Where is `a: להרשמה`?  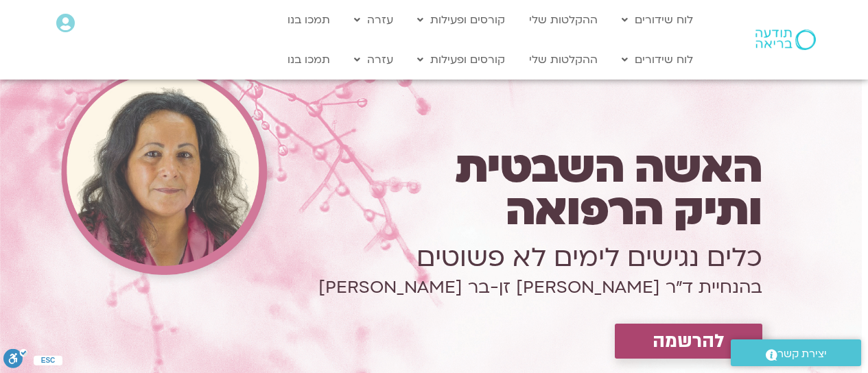
a: להרשמה is located at coordinates (688, 341).